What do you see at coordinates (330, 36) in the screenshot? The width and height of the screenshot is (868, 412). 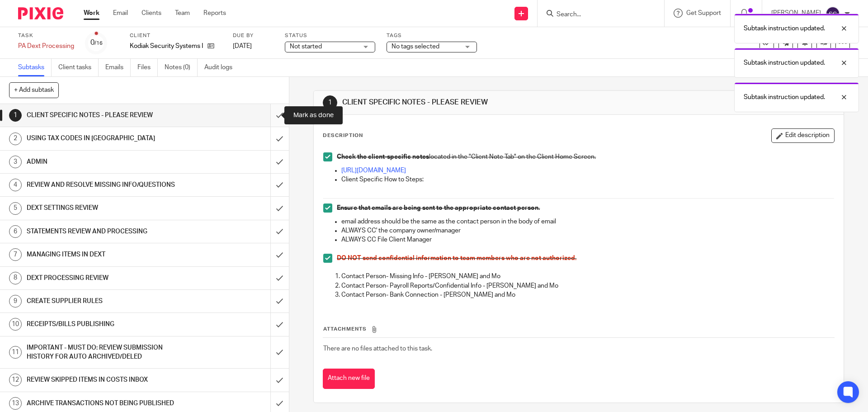 I see `label: Status` at bounding box center [330, 36].